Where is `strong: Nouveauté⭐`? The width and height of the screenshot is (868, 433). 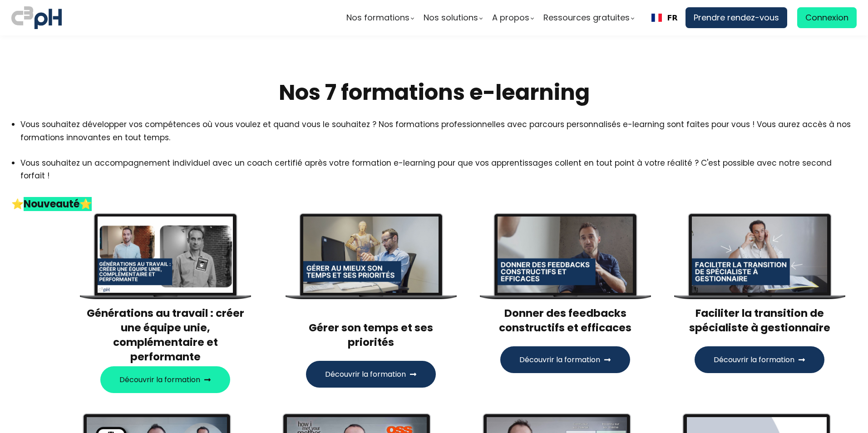
strong: Nouveauté⭐ is located at coordinates (58, 204).